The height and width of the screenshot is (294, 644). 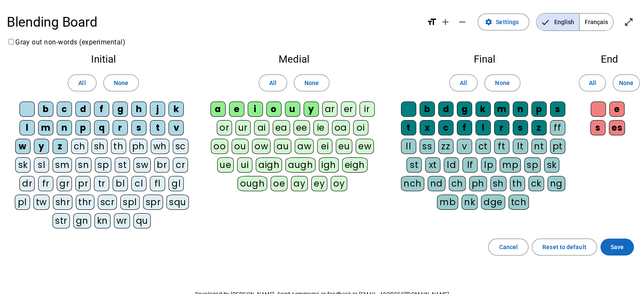 I want to click on div: mb, so click(x=447, y=202).